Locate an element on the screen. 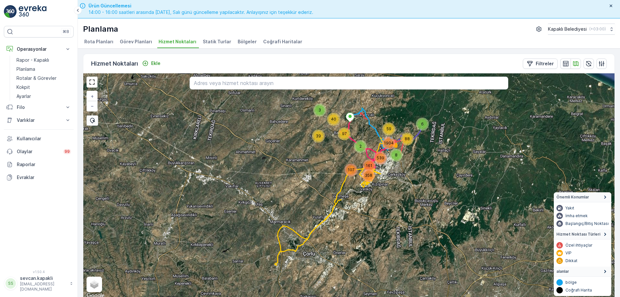  span: 40 is located at coordinates (334, 119).